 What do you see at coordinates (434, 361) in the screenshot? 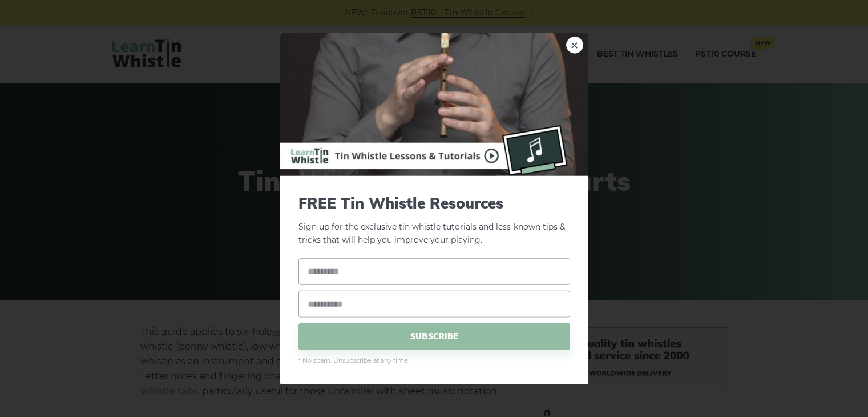
I see `span: * No spam. Unsubscribe at any time.` at bounding box center [434, 361].